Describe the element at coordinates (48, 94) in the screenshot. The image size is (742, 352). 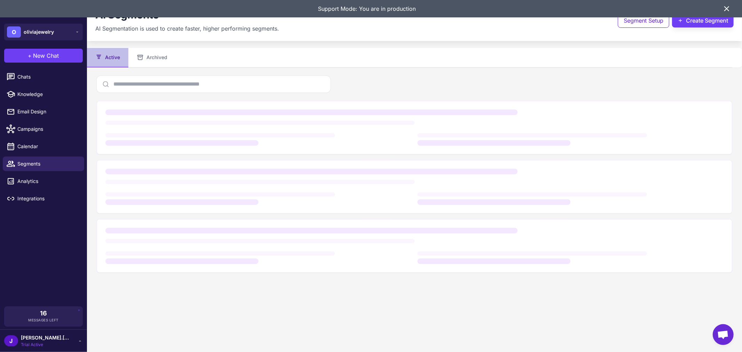
I see `span: Knowledge` at that location.